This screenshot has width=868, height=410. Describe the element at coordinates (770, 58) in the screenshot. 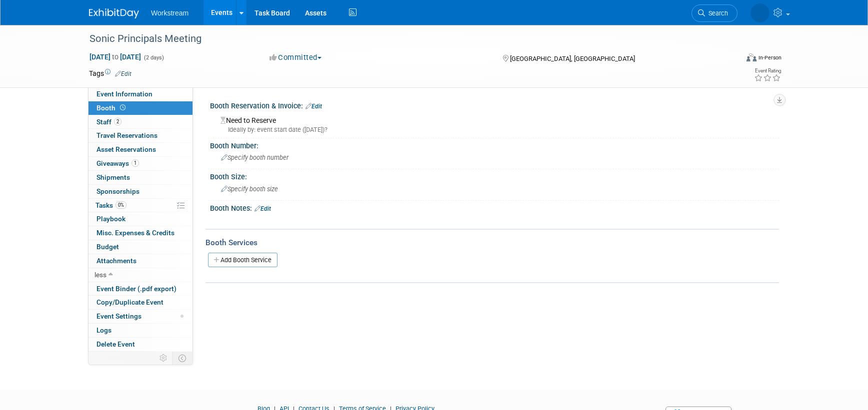

I see `div: In-Person` at that location.